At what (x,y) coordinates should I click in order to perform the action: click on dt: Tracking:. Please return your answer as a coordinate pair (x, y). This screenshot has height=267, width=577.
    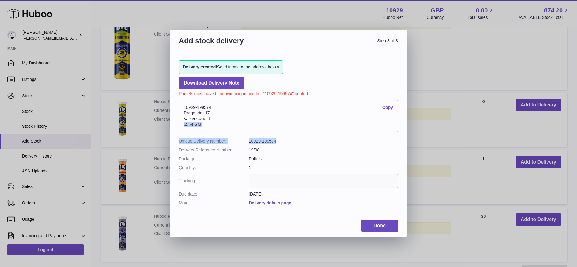
    Looking at the image, I should click on (214, 181).